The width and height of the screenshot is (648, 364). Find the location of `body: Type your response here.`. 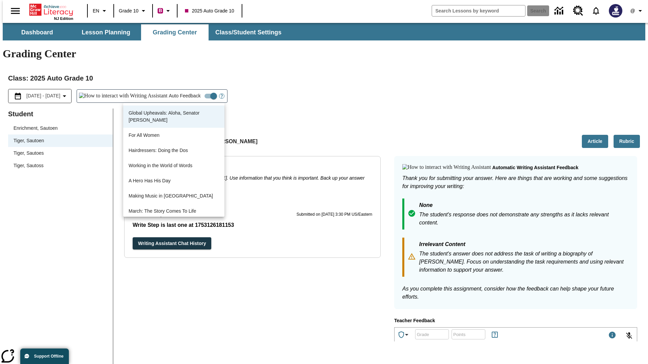

body: Type your response here. is located at coordinates (51, 8).